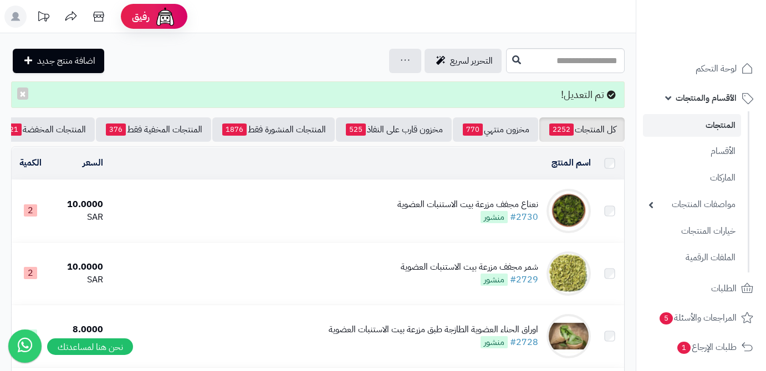 This screenshot has width=766, height=371. Describe the element at coordinates (691, 204) in the screenshot. I see `a: مواصفات المنتجات` at that location.